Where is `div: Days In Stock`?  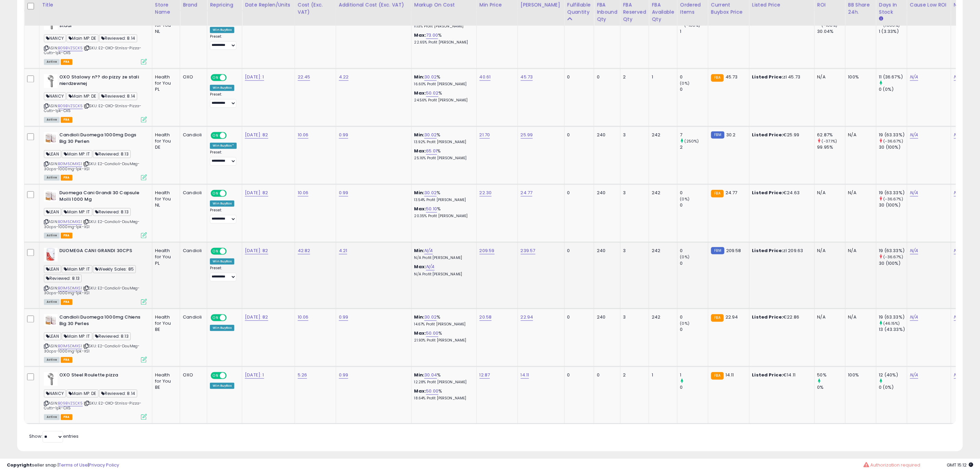
div: Days In Stock is located at coordinates (892, 8).